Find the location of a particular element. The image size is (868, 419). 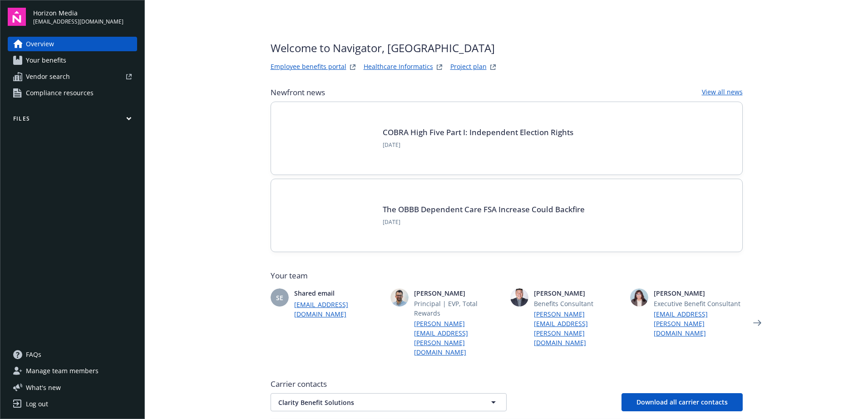

a: Healthcare Informatics is located at coordinates (398, 67).